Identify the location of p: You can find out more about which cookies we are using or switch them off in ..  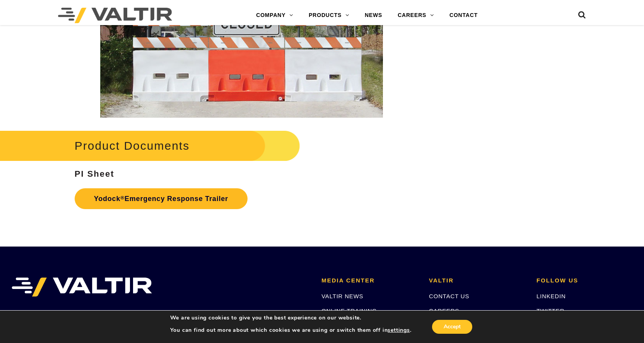
(291, 331).